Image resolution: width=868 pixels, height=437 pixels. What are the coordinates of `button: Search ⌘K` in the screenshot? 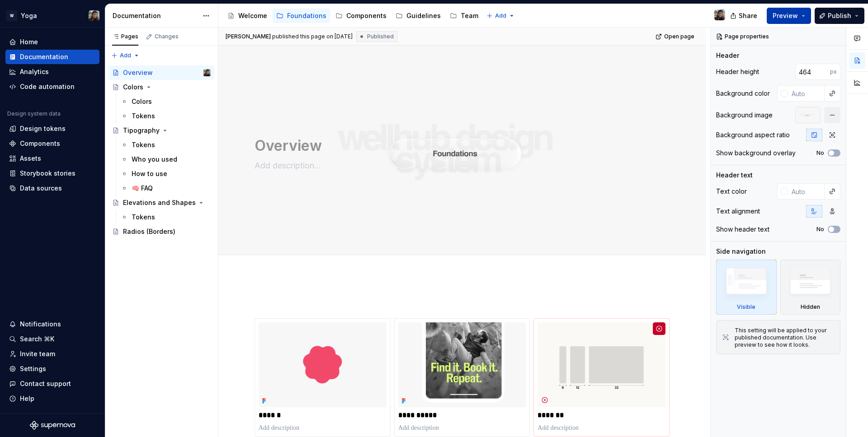 It's located at (52, 340).